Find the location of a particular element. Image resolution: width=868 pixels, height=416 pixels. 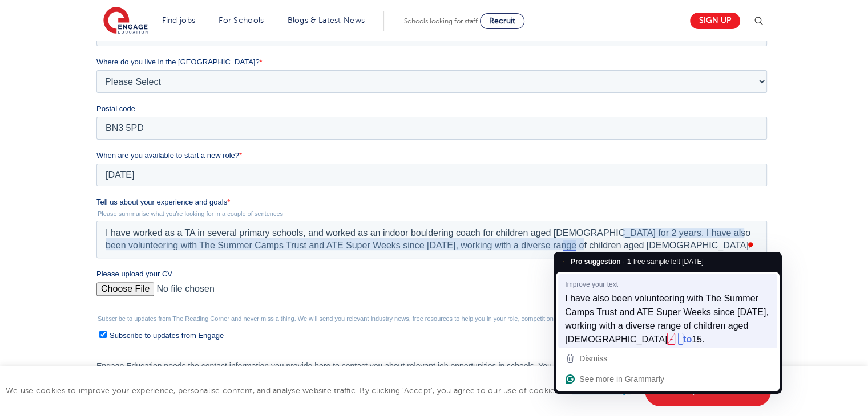

input: Subscribe to updates from Engage is located at coordinates (6, 395).